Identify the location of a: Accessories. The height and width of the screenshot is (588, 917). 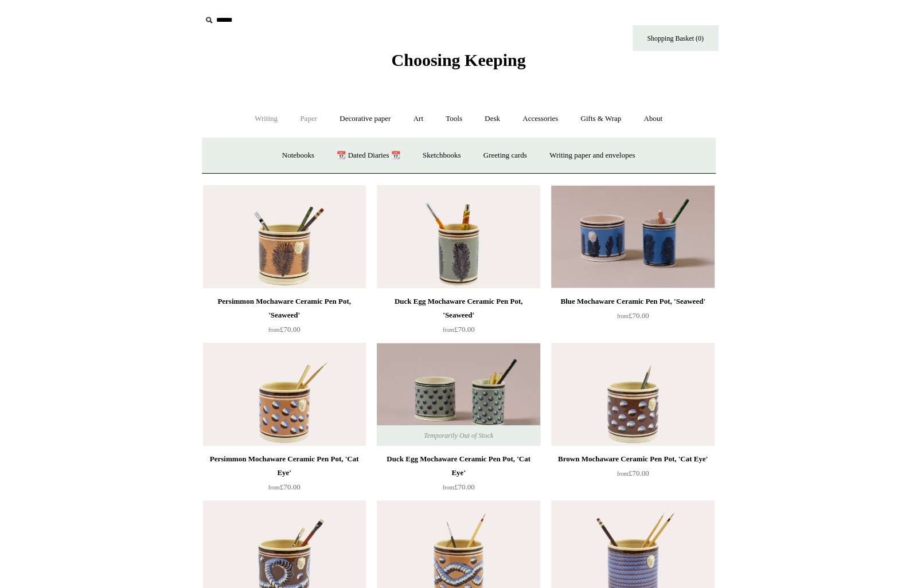
(540, 118).